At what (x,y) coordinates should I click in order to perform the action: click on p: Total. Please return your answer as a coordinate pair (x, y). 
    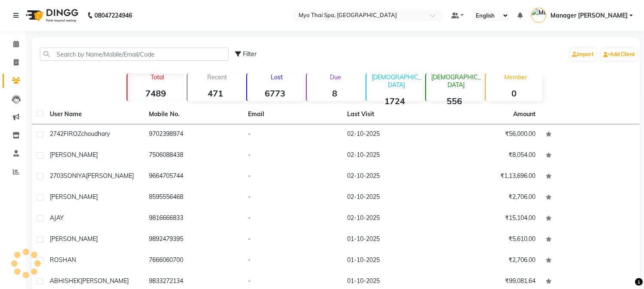
    Looking at the image, I should click on (157, 77).